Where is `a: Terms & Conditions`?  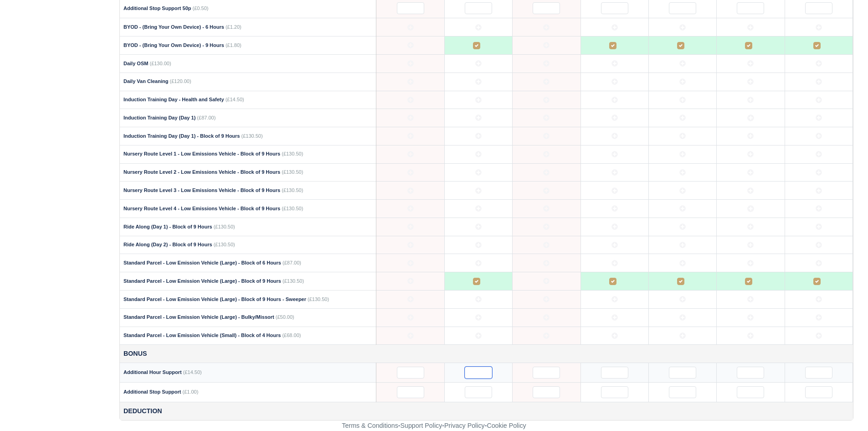 a: Terms & Conditions is located at coordinates (370, 426).